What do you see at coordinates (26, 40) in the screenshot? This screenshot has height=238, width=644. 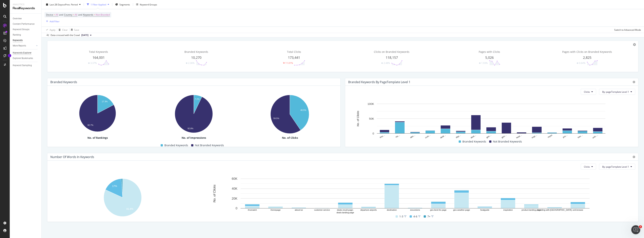 I see `a: Keywords` at bounding box center [26, 40].